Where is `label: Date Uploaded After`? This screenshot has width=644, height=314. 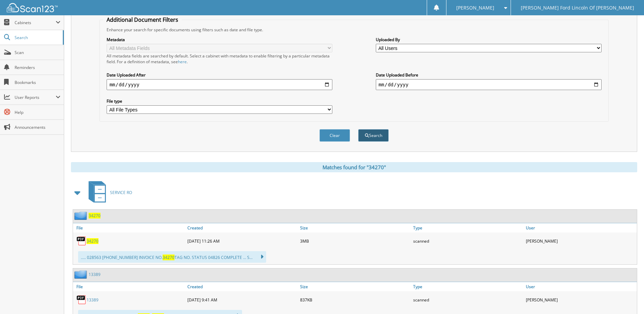 label: Date Uploaded After is located at coordinates (219, 75).